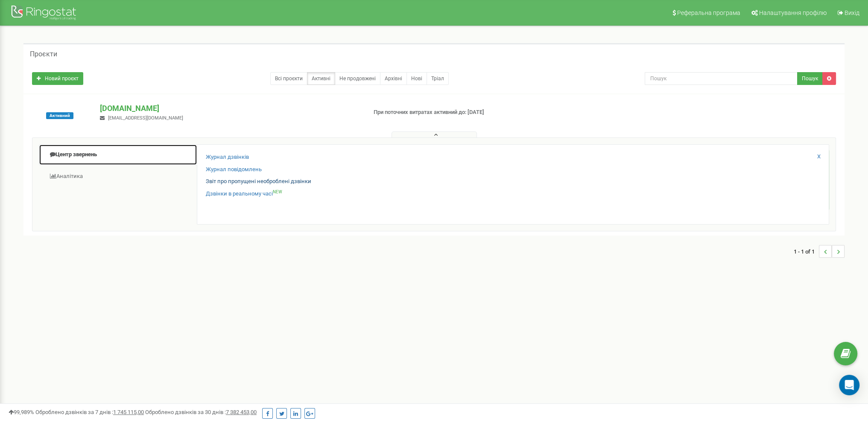 The width and height of the screenshot is (868, 423). What do you see at coordinates (709, 13) in the screenshot?
I see `span: Реферальна програма` at bounding box center [709, 13].